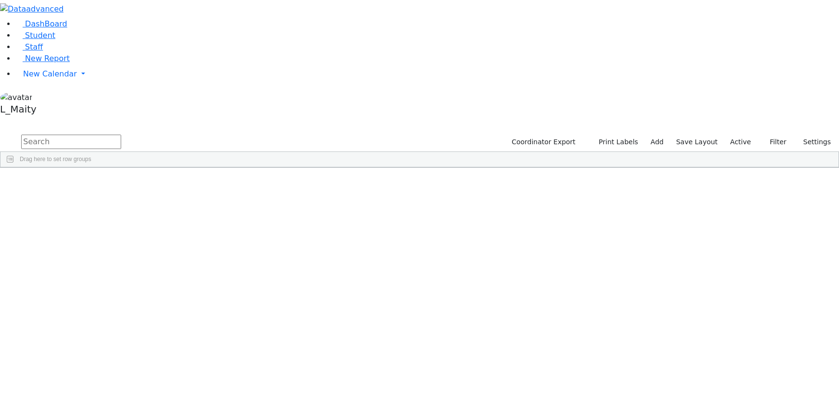 The height and width of the screenshot is (413, 839). Describe the element at coordinates (740, 142) in the screenshot. I see `label: Active` at that location.